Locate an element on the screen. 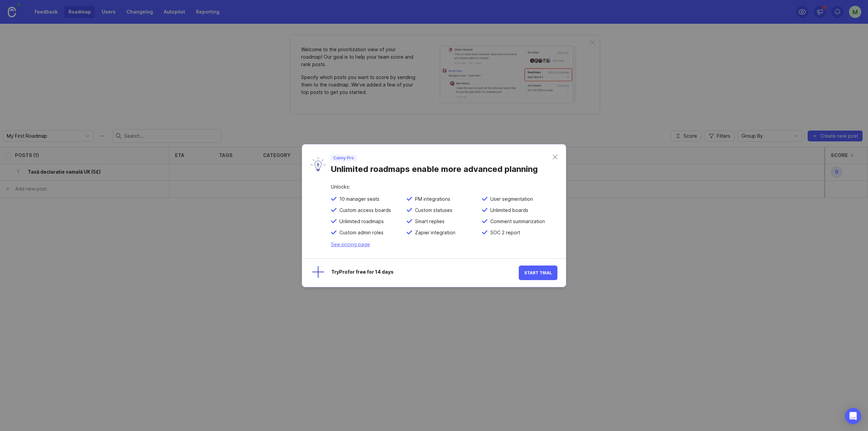 The height and width of the screenshot is (431, 868). span: Comment summarization is located at coordinates (516, 222).